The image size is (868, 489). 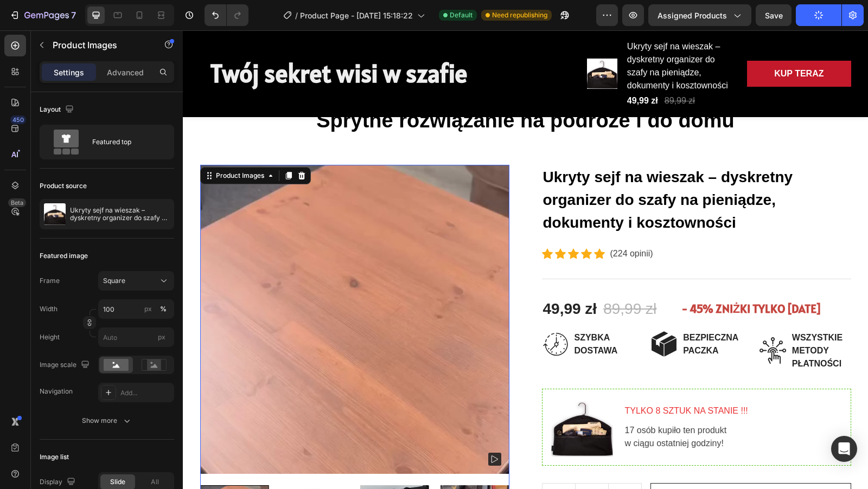 I want to click on div: Add..., so click(x=146, y=393).